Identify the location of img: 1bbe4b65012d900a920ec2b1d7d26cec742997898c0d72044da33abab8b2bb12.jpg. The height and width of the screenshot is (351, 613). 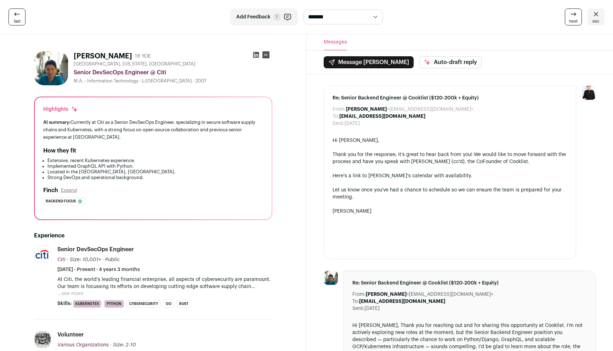
(42, 254).